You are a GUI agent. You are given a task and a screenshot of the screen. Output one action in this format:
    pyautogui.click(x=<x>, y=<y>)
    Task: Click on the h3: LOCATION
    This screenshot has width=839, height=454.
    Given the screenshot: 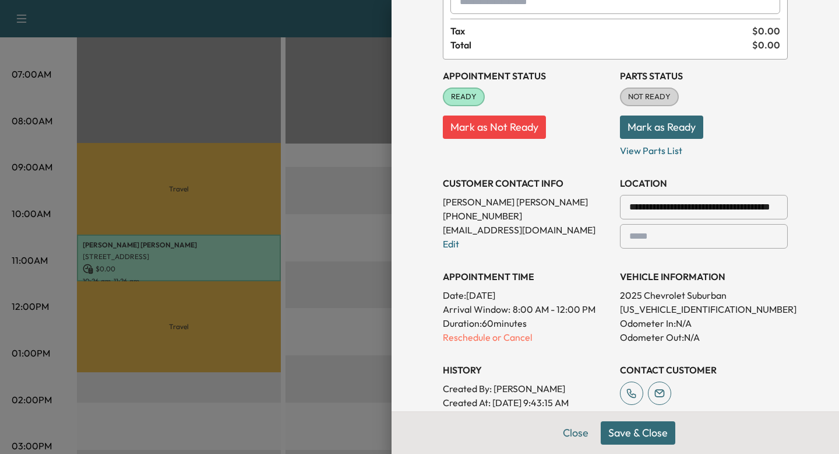 What is the action you would take?
    pyautogui.click(x=704, y=183)
    